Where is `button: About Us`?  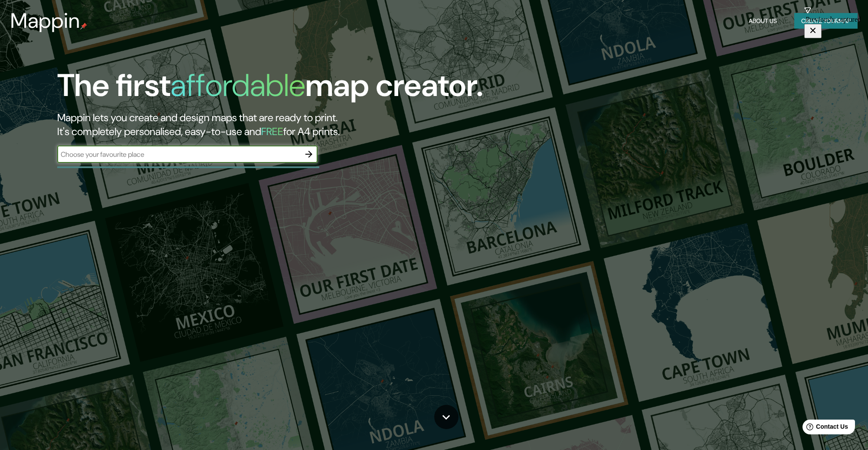 button: About Us is located at coordinates (762, 21).